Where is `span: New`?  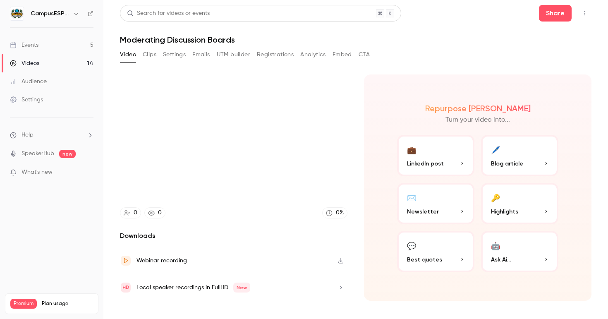
span: New is located at coordinates (241, 287).